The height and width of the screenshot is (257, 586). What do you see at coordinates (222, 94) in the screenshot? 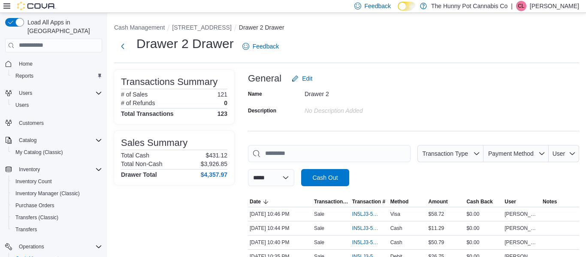
I see `p: 121` at bounding box center [222, 94].